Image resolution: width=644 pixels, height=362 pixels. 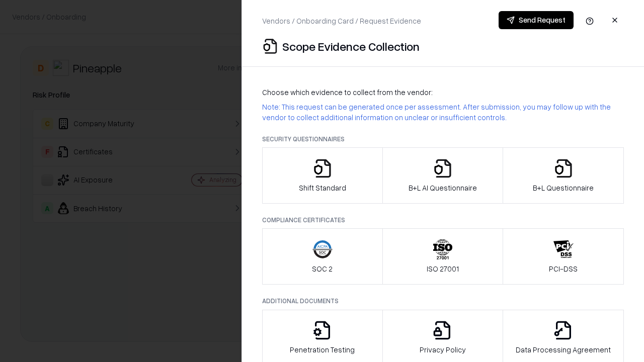 I want to click on p: Additional Documents, so click(x=443, y=301).